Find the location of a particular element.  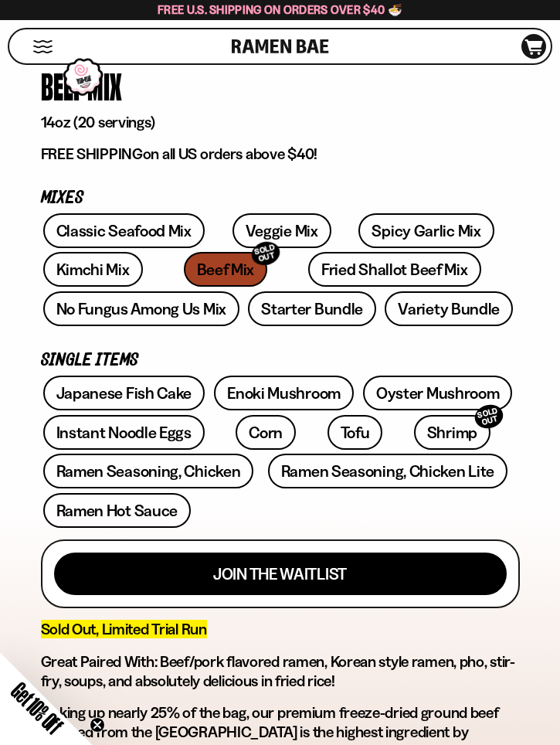

a: Veggie Mix is located at coordinates (282, 230).